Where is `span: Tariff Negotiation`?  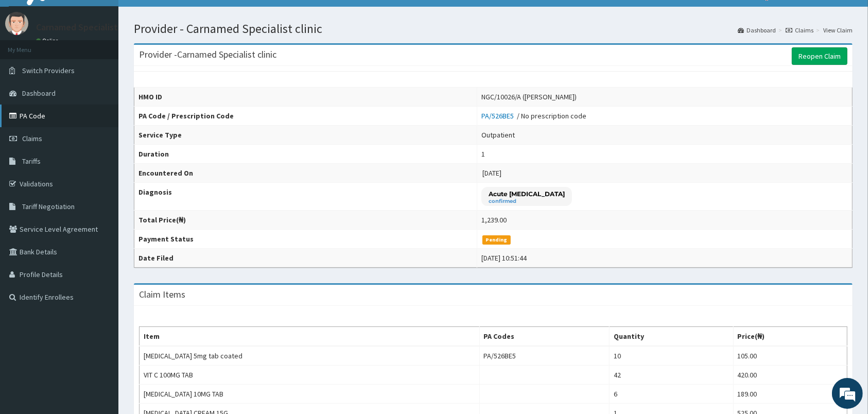
span: Tariff Negotiation is located at coordinates (48, 206).